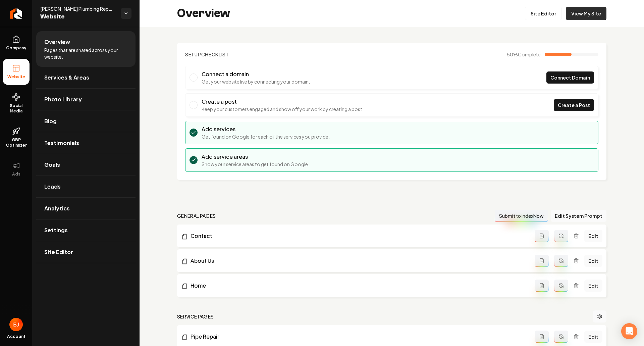 The image size is (644, 346). What do you see at coordinates (530, 54) in the screenshot?
I see `span: Complete` at bounding box center [530, 54].